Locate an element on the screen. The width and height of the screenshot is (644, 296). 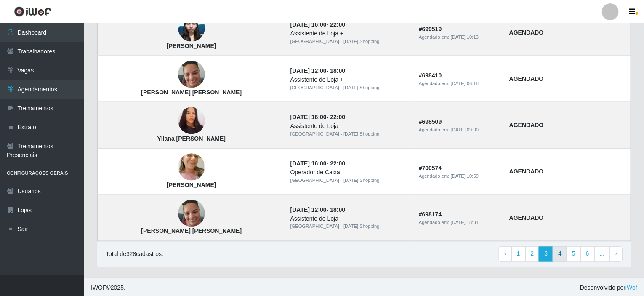
a: 1 is located at coordinates (519, 254).